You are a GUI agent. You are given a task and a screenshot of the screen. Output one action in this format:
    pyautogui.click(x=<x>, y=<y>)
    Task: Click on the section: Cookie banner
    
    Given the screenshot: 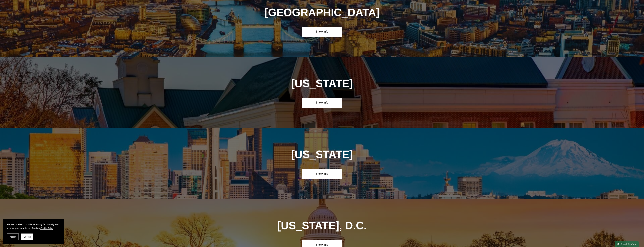 What is the action you would take?
    pyautogui.click(x=34, y=231)
    